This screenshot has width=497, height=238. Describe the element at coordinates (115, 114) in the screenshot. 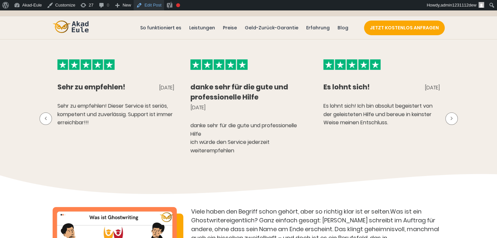

I see `p: Sehr zu empfehlen! Dieser Service ist seriös, kompetent und zuverlässig. Support ist immer erreic...` at that location.